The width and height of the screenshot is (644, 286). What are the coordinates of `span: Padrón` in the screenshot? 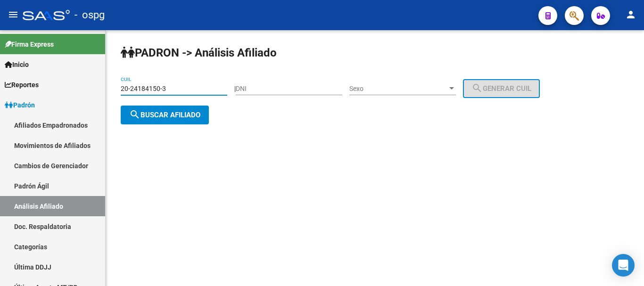 It's located at (20, 105).